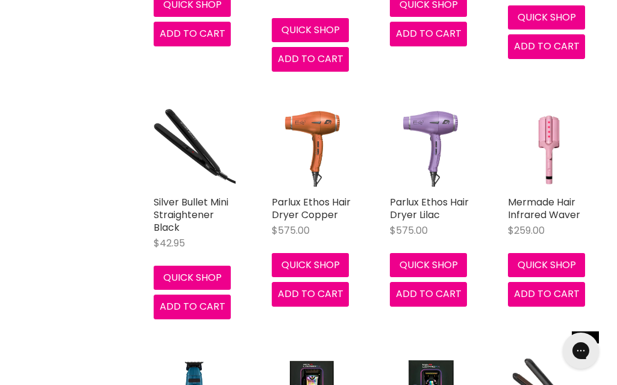 The height and width of the screenshot is (385, 617). I want to click on span: $259.00, so click(526, 230).